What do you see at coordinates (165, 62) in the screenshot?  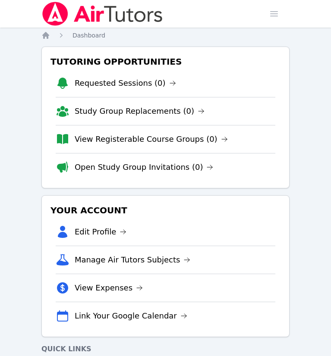 I see `h3: Tutoring Opportunities` at bounding box center [165, 62].